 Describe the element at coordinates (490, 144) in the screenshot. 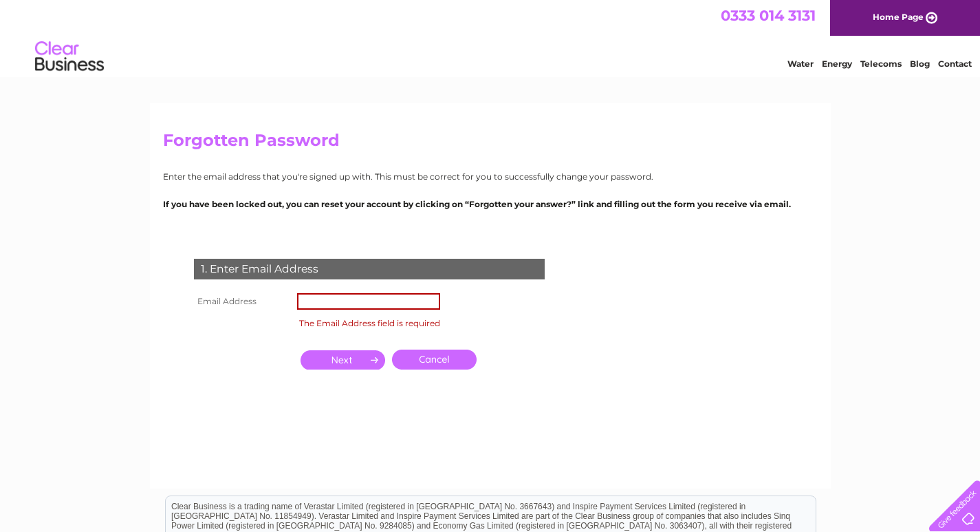

I see `h2: Forgotten Password` at that location.